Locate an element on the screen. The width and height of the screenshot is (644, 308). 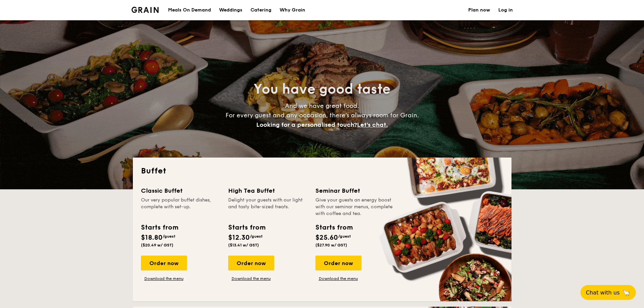
span: ($20.49 w/ GST) is located at coordinates (157, 246).